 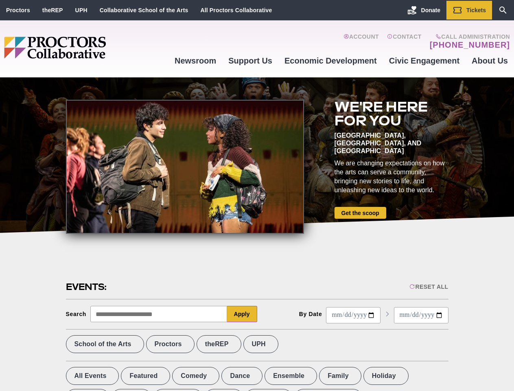 What do you see at coordinates (81, 10) in the screenshot?
I see `a: UPH` at bounding box center [81, 10].